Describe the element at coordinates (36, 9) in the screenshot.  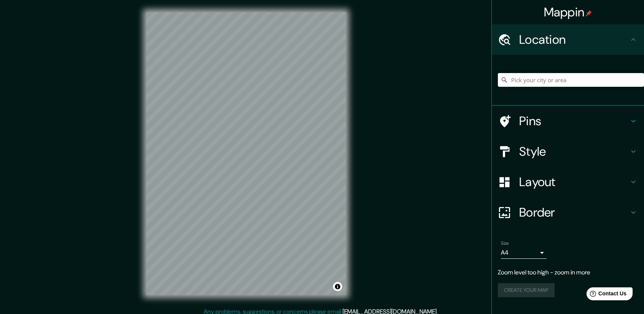
I see `span: Contact Us` at that location.